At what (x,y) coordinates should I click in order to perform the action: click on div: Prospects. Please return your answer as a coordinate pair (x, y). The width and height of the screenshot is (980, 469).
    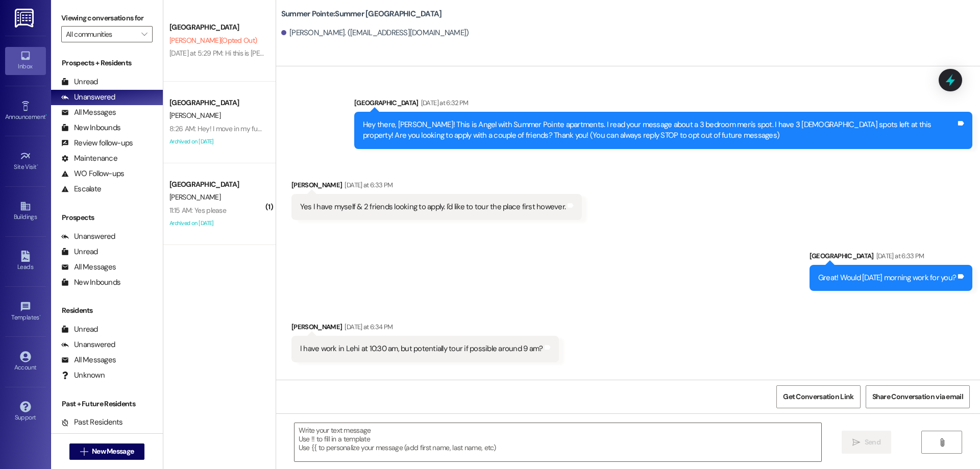
    Looking at the image, I should click on (107, 217).